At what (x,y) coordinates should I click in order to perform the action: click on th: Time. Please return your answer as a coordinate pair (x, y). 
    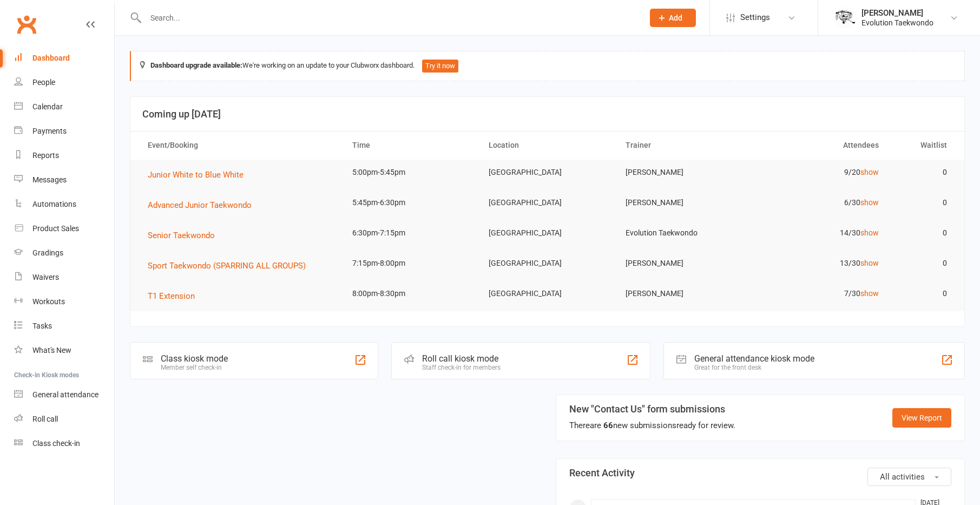
    Looking at the image, I should click on (411, 145).